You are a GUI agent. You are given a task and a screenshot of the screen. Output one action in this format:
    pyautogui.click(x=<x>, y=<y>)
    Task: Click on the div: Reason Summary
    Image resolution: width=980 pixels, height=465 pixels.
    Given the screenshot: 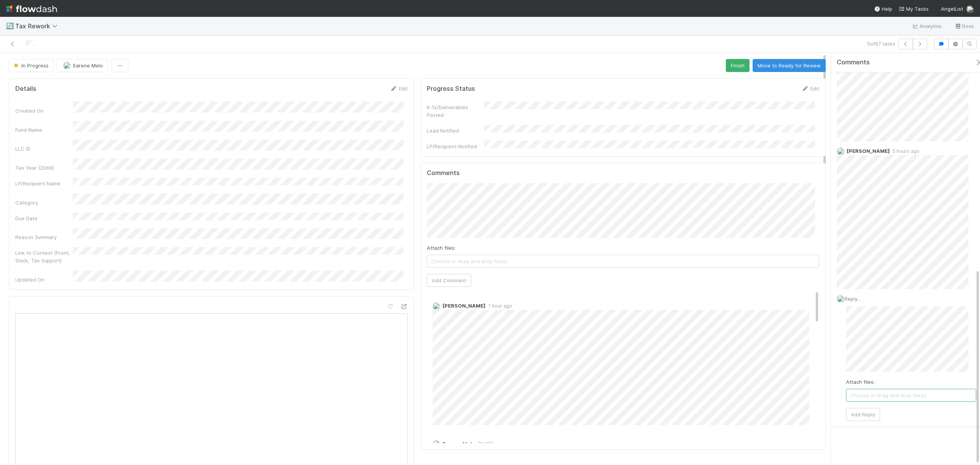 What is the action you would take?
    pyautogui.click(x=44, y=237)
    